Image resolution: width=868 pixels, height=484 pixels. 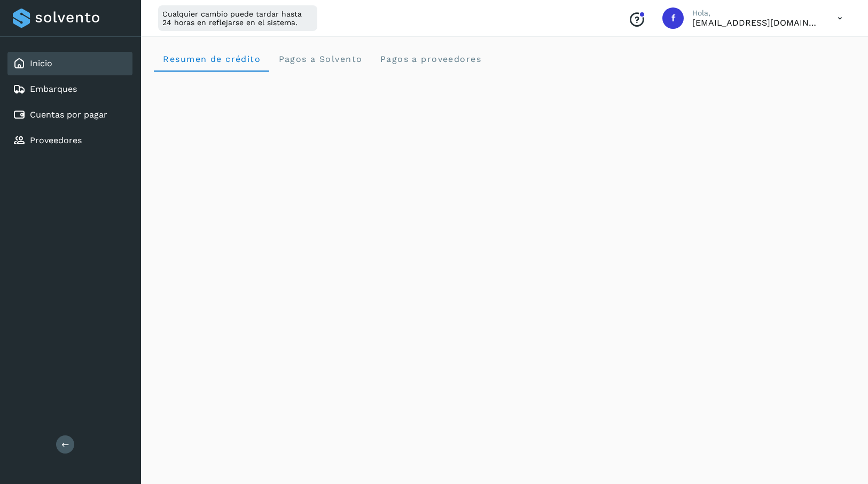 I want to click on p: facturacion@sintesislogistica.mx, so click(x=756, y=22).